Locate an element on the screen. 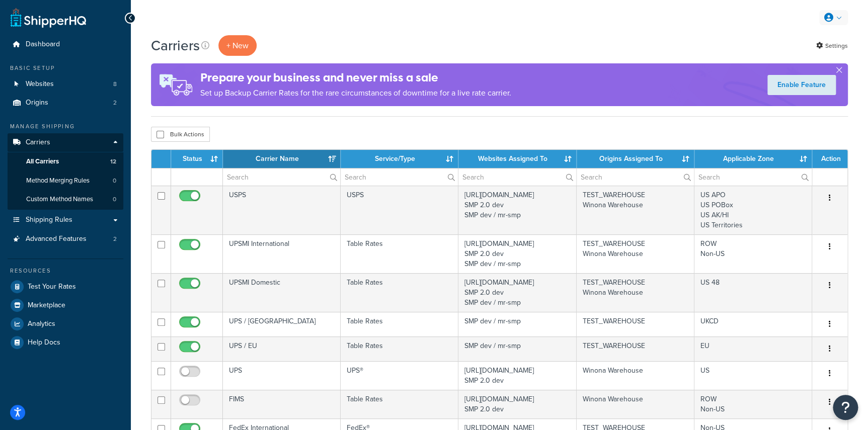 The height and width of the screenshot is (430, 868). th: Applicable Zone: activate to sort column ascending is located at coordinates (753, 159).